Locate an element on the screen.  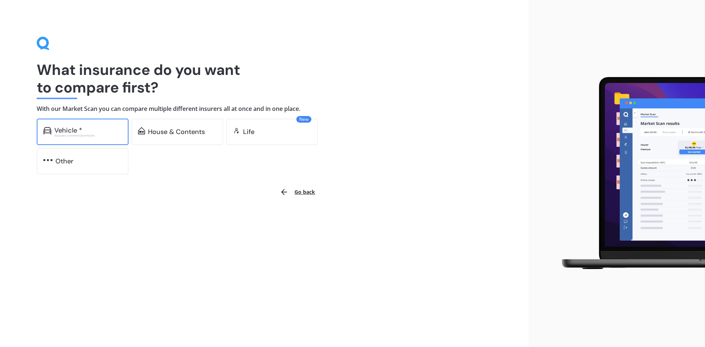
h4: With our Market Scan you can compare multiple different insurers all at once and in one place. is located at coordinates (264, 109).